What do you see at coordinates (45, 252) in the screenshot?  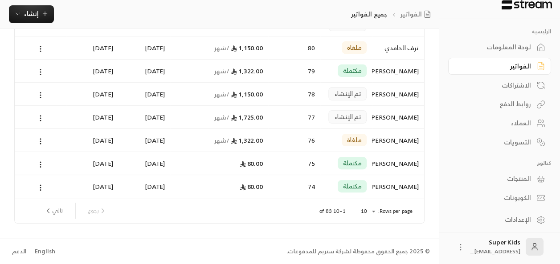 I see `div: English` at bounding box center [45, 252].